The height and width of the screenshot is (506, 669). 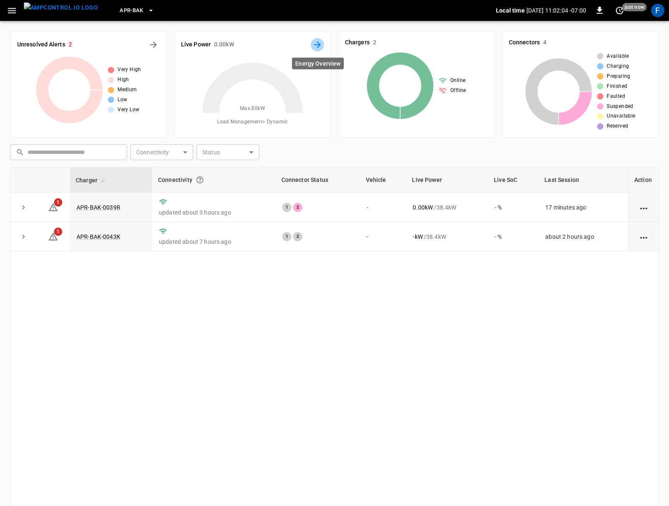 I want to click on div: Energy Overview, so click(x=318, y=64).